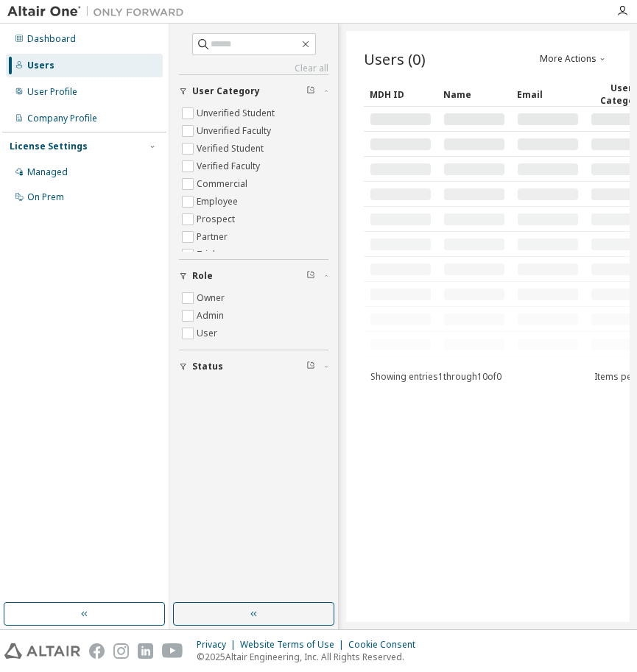 This screenshot has height=672, width=637. I want to click on div: Company Profile, so click(62, 119).